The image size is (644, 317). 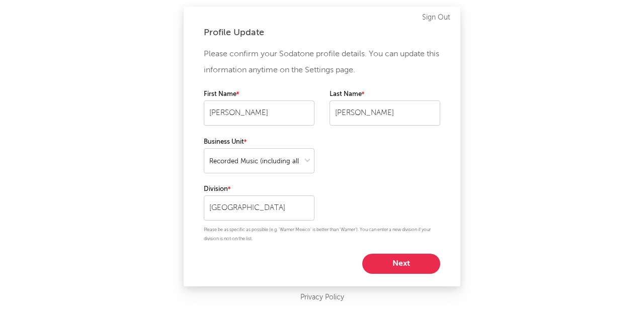 I want to click on label: Business Unit, so click(x=259, y=142).